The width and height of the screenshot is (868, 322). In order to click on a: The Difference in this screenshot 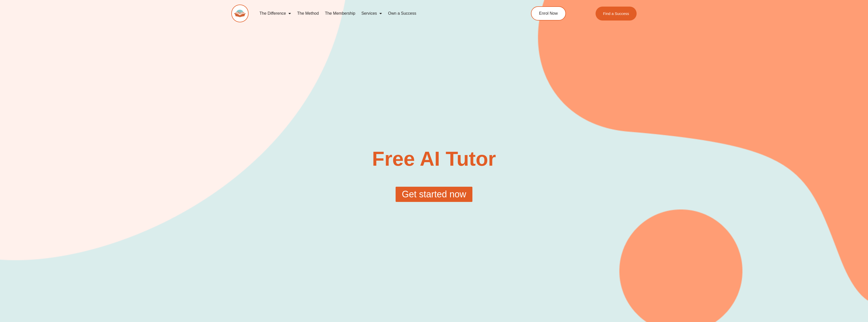, I will do `click(275, 13)`.